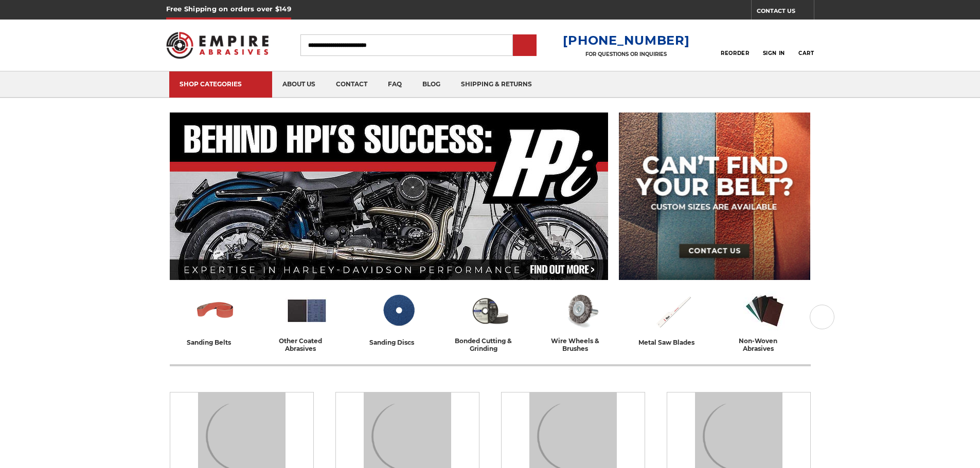 The width and height of the screenshot is (980, 468). Describe the element at coordinates (218, 46) in the screenshot. I see `img: Empire Abrasives` at that location.